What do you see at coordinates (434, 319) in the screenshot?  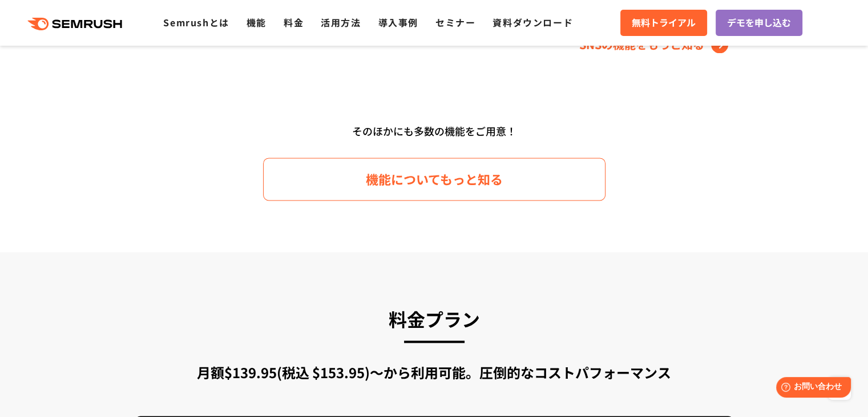 I see `h3: 料金プラン` at bounding box center [434, 319].